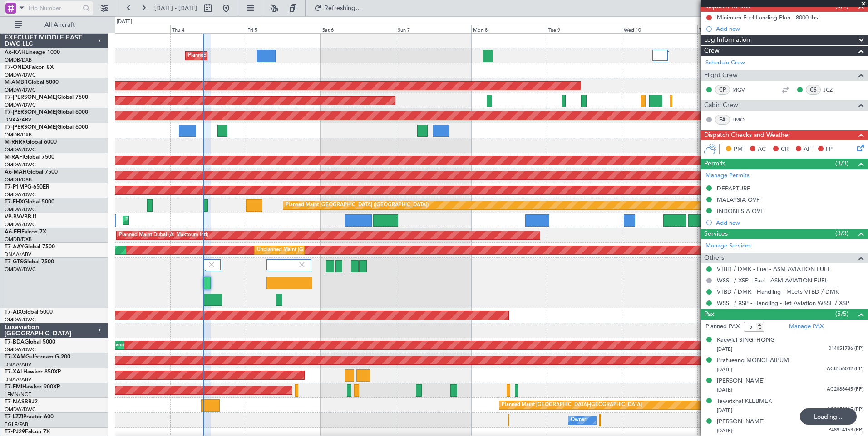 The height and width of the screenshot is (436, 868). Describe the element at coordinates (721, 105) in the screenshot. I see `span: Cabin Crew` at that location.